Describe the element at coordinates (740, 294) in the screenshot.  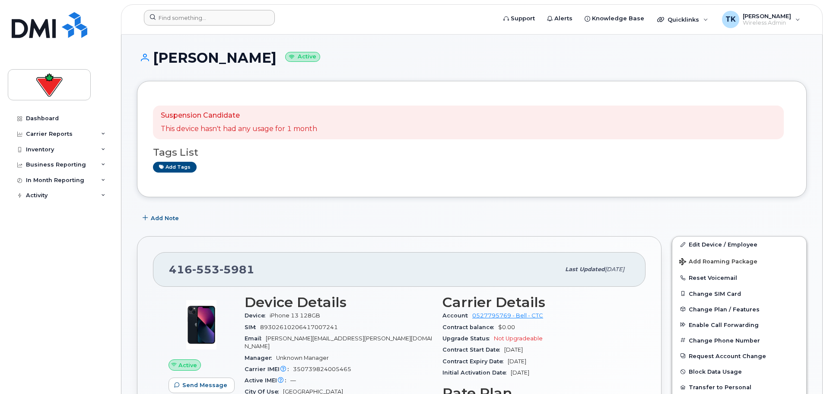
I see `button: Change SIM Card` at that location.